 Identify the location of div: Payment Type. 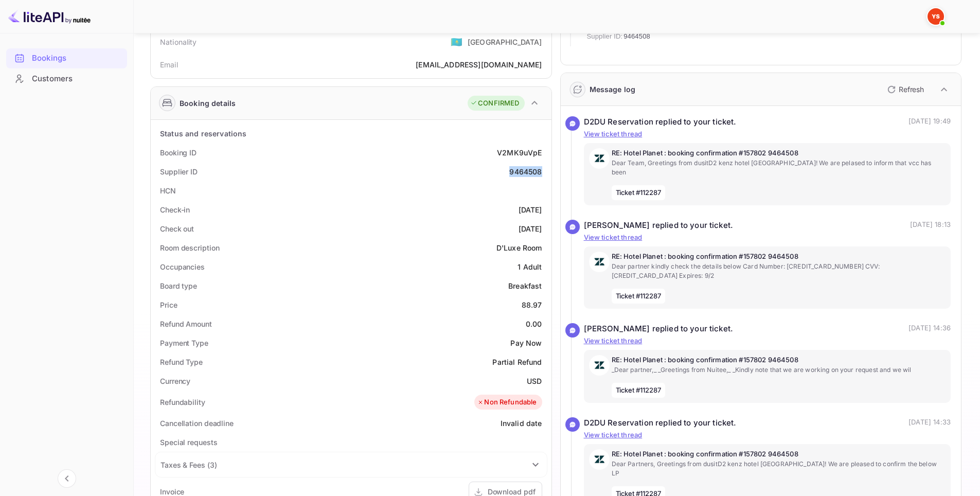
(184, 342).